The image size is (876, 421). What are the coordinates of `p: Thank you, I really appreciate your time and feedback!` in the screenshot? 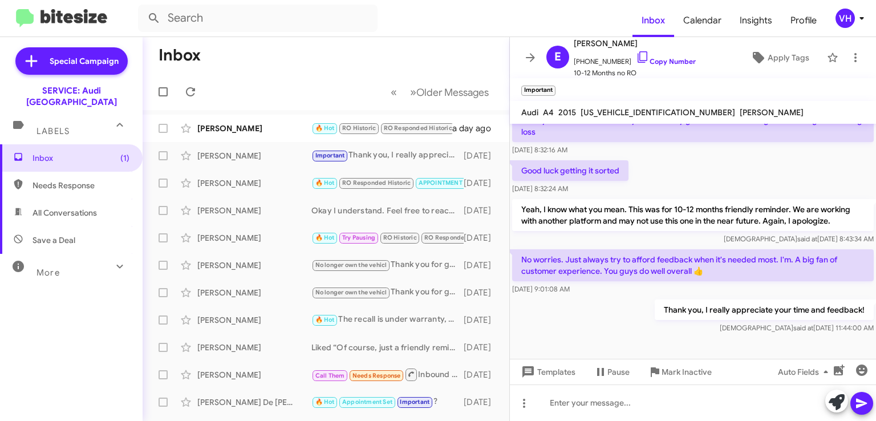 It's located at (764, 310).